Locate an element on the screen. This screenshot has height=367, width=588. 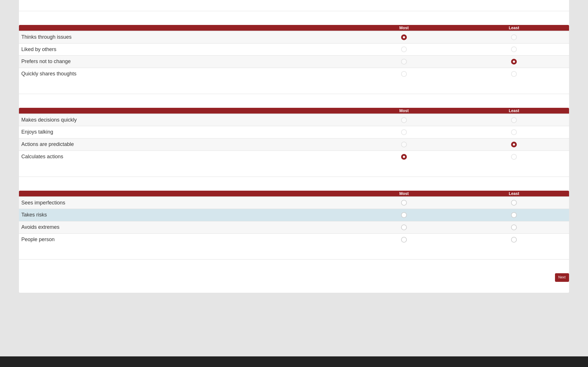
td: Avoids extremes is located at coordinates (184, 227).